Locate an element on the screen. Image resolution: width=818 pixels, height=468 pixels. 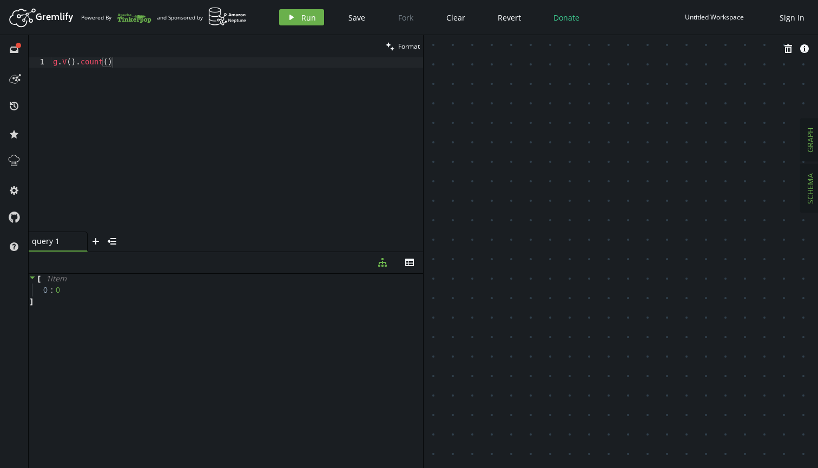
span: Format is located at coordinates (409, 46).